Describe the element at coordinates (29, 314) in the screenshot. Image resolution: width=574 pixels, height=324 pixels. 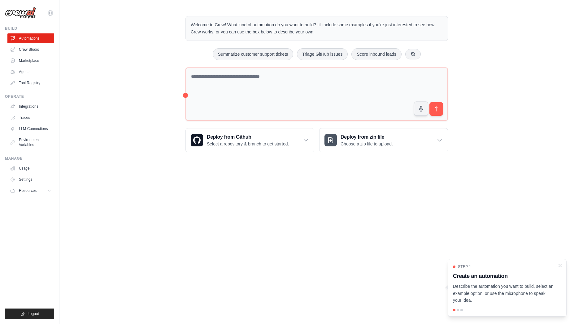
I see `button: Logout` at that location.